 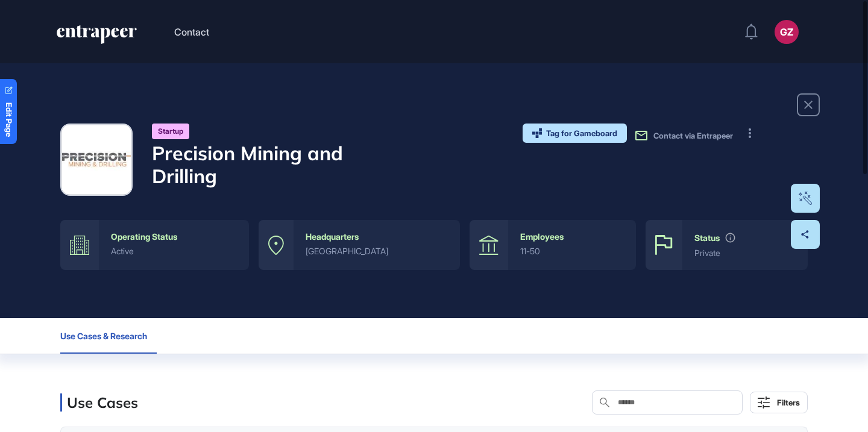 I want to click on span: Contact via Entrapeer, so click(x=693, y=136).